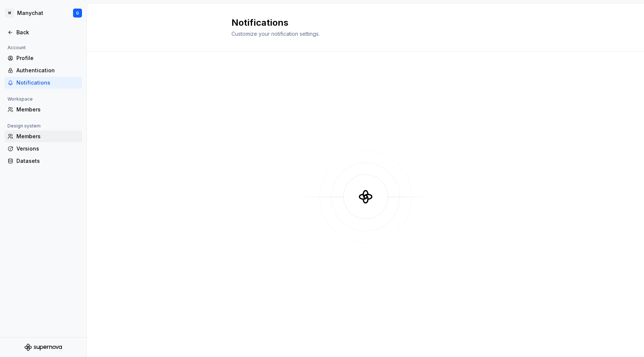 Image resolution: width=644 pixels, height=357 pixels. What do you see at coordinates (43, 13) in the screenshot?
I see `button: MManychatG` at bounding box center [43, 13].